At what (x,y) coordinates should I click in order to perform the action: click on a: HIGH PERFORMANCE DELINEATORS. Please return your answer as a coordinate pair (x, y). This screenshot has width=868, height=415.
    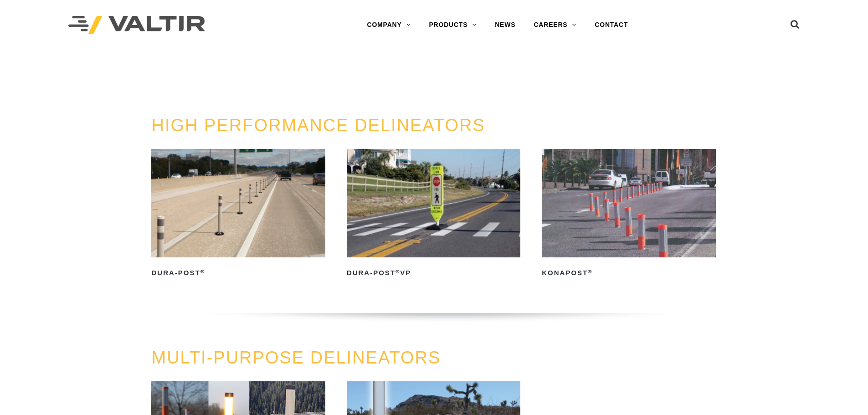
    Looking at the image, I should click on (318, 125).